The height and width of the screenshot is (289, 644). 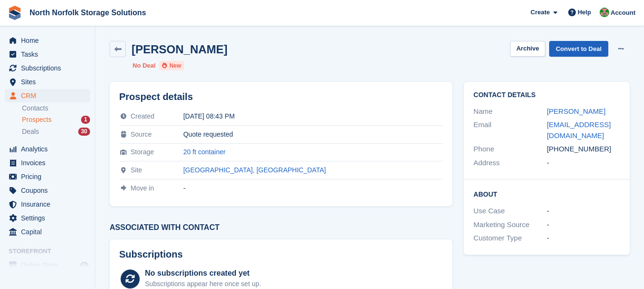 What do you see at coordinates (49, 68) in the screenshot?
I see `span: Subscriptions` at bounding box center [49, 68].